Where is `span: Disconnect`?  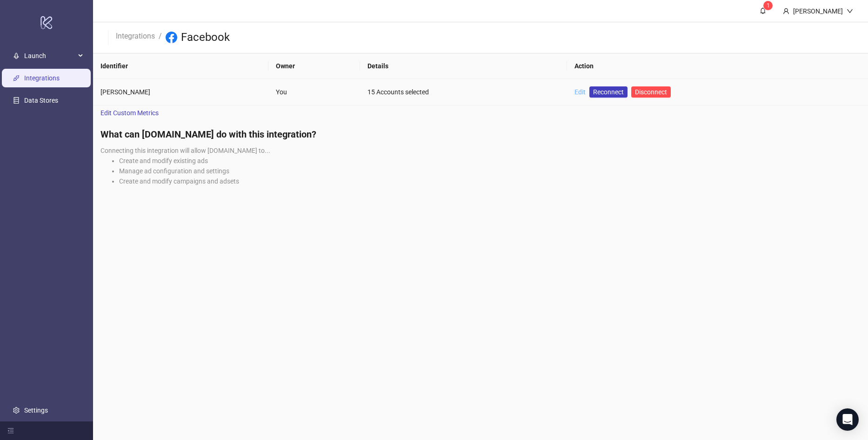
span: Disconnect is located at coordinates (650, 92).